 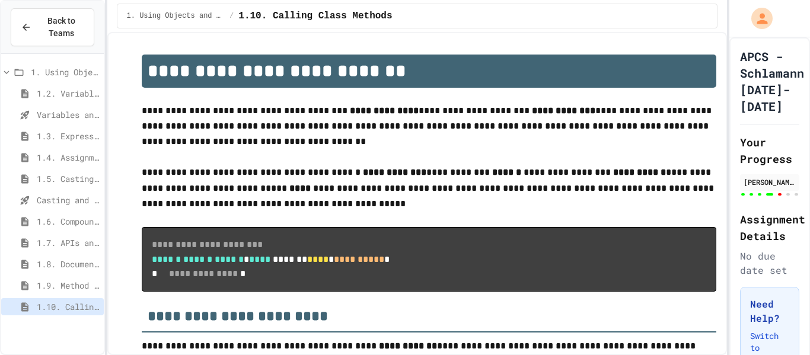 What do you see at coordinates (68, 179) in the screenshot?
I see `span: 1.5. Casting and Ranges of Values` at bounding box center [68, 179].